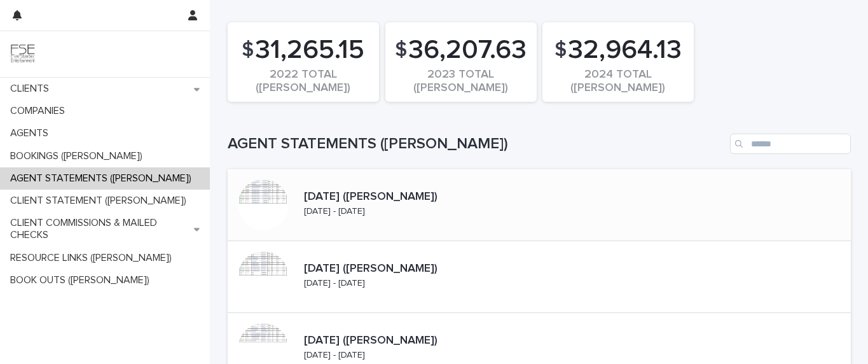  What do you see at coordinates (23, 54) in the screenshot?
I see `img: 9JgRvJ3ETPGCJDhvPVA5` at bounding box center [23, 54].